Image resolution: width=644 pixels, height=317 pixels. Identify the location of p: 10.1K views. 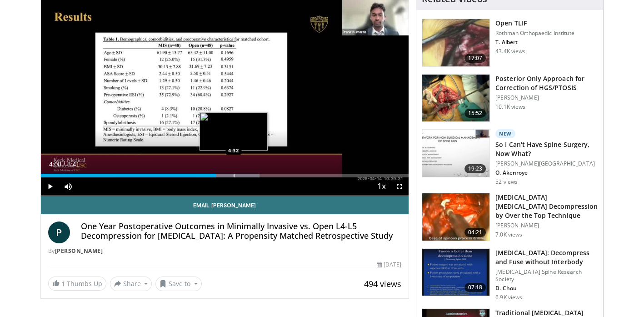
(510, 107).